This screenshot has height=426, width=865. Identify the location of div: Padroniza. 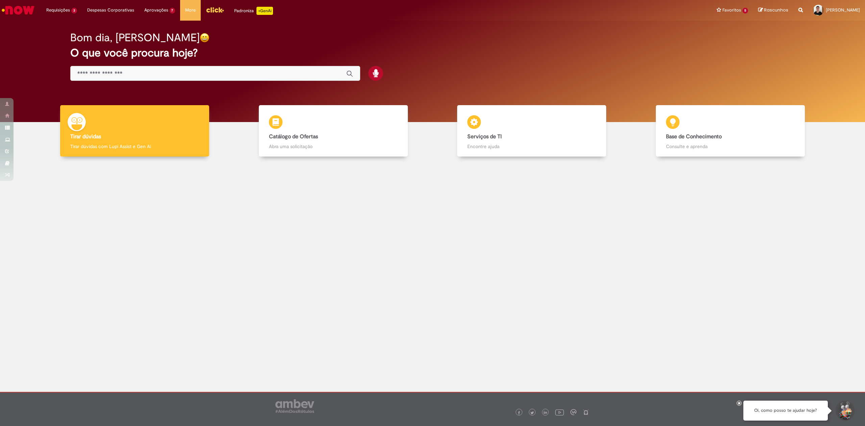
(254, 11).